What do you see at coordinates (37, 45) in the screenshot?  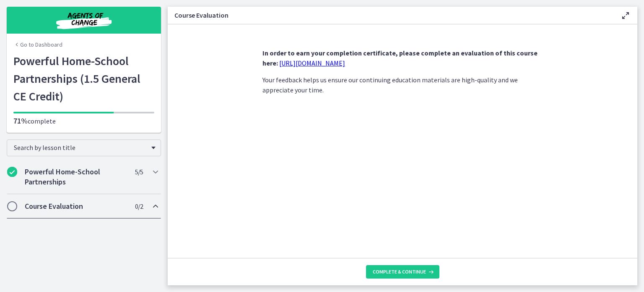 I see `a: Go to Dashboard` at bounding box center [37, 45].